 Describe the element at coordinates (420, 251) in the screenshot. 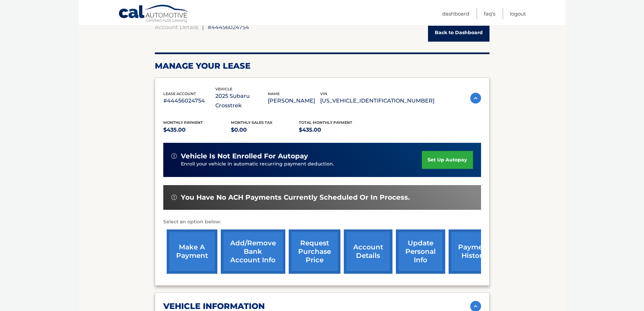

I see `a: update personal info` at that location.